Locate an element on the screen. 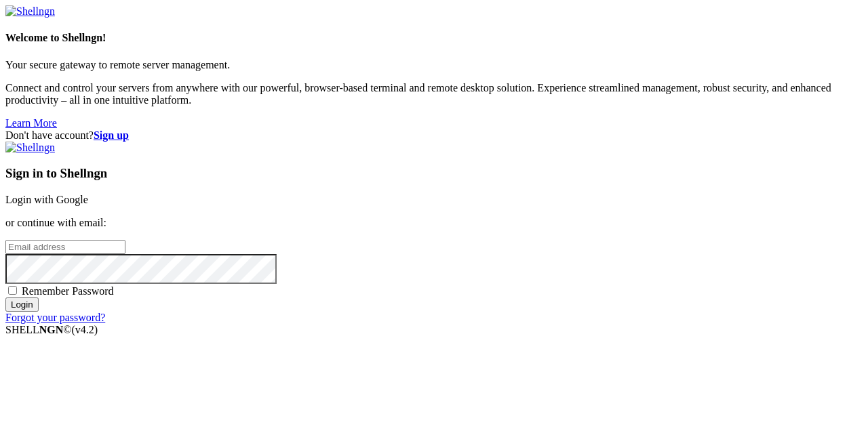 The height and width of the screenshot is (437, 868). input: Remember Password is located at coordinates (12, 291).